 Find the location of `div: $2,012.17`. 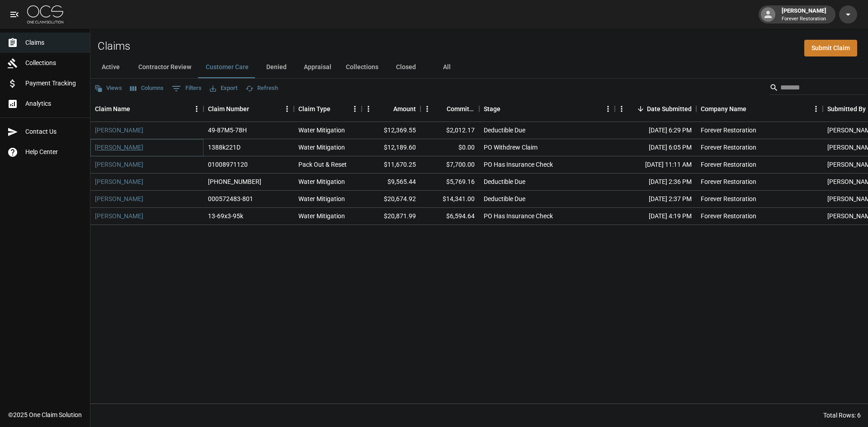

div: $2,012.17 is located at coordinates (450, 130).